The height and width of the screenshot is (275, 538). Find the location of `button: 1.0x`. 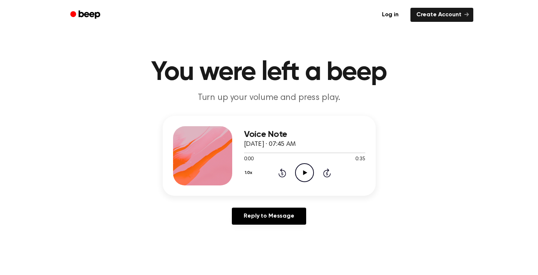

button: 1.0x is located at coordinates (250, 173).